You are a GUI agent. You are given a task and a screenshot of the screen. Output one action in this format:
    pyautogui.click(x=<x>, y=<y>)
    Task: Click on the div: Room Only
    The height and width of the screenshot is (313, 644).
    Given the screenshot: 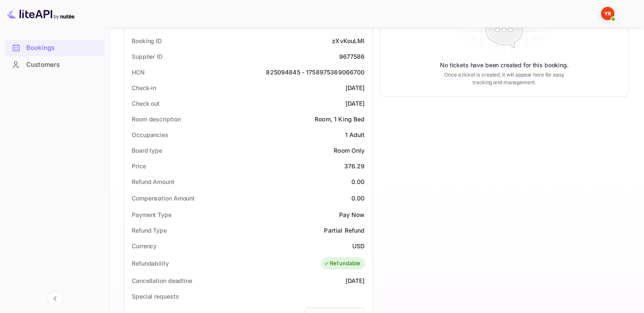 What is the action you would take?
    pyautogui.click(x=349, y=150)
    